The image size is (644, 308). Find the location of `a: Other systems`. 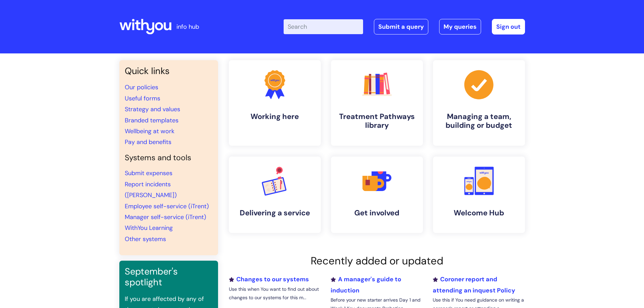

a: Other systems is located at coordinates (146, 239).